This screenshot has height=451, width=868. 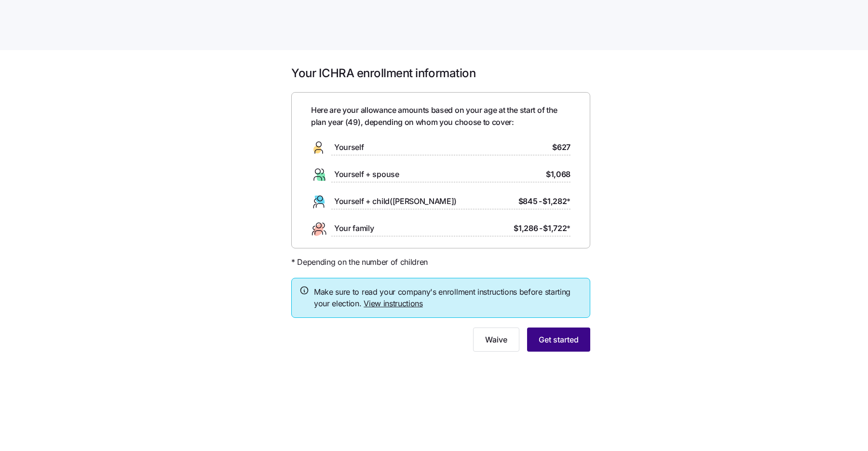 I want to click on span: $1,282, so click(x=557, y=201).